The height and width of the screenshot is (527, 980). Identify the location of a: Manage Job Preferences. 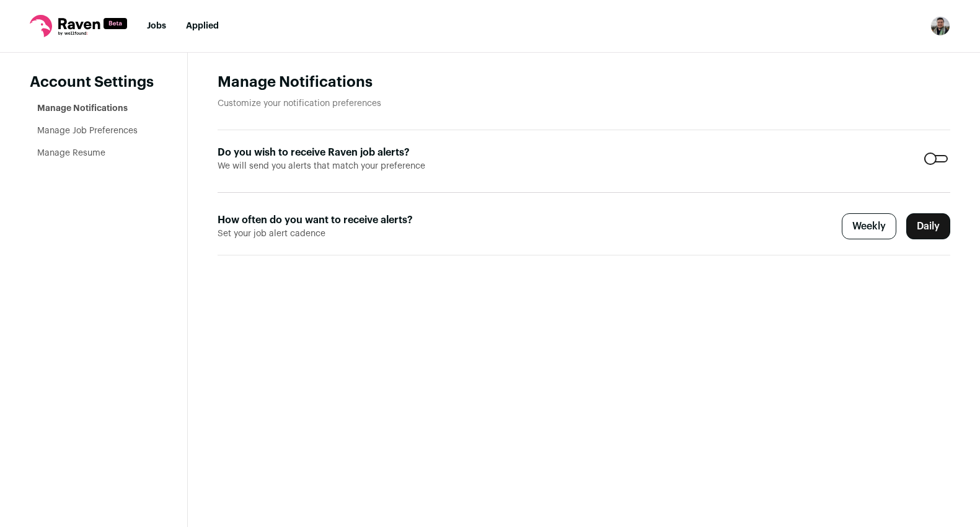
(87, 131).